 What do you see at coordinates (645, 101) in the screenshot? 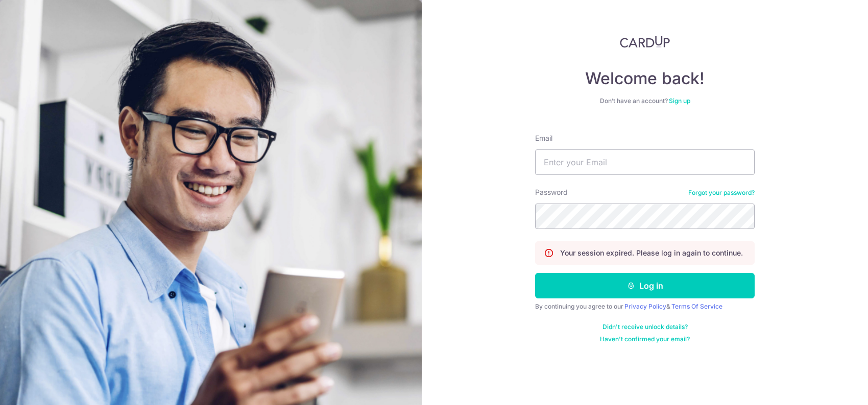
I see `div: Don’t have an account?` at bounding box center [645, 101].